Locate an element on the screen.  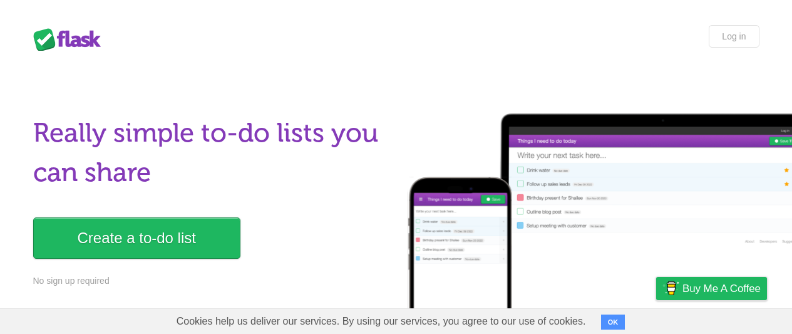
p: No sign up required is located at coordinates (211, 280).